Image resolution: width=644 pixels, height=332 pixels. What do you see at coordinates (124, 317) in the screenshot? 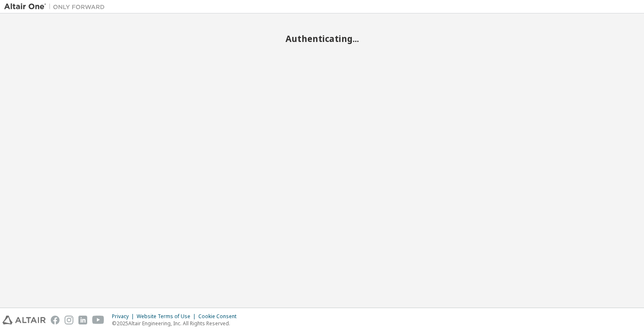
I see `div: Privacy` at bounding box center [124, 317].